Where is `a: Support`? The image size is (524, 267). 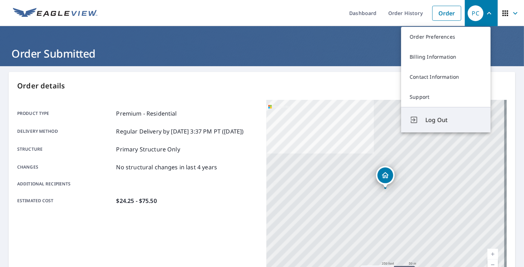
a: Support is located at coordinates (446, 97).